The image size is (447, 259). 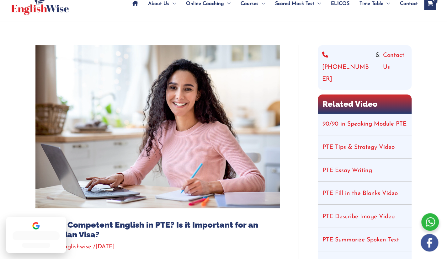 What do you see at coordinates (348, 171) in the screenshot?
I see `a: PTE Essay Writing` at bounding box center [348, 171].